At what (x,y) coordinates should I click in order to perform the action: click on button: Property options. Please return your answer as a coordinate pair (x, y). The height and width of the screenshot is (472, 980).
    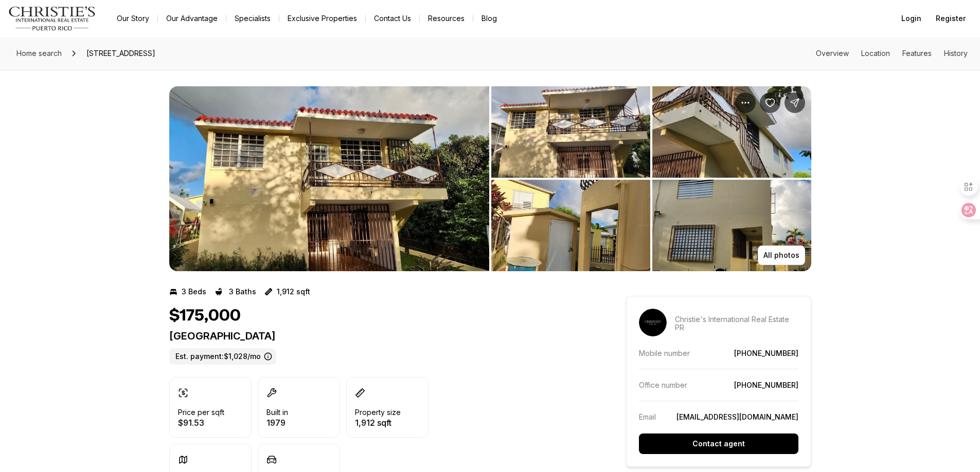
    Looking at the image, I should click on (746, 103).